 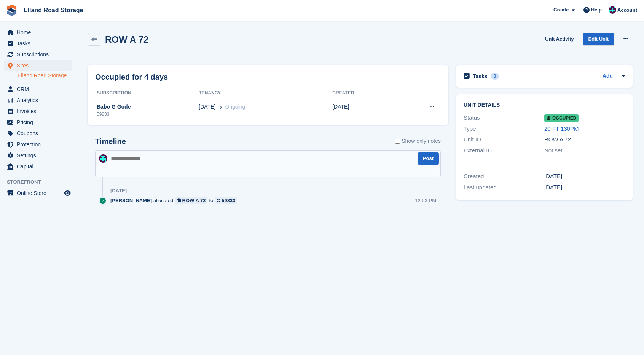 What do you see at coordinates (39, 167) in the screenshot?
I see `span: Capital` at bounding box center [39, 167].